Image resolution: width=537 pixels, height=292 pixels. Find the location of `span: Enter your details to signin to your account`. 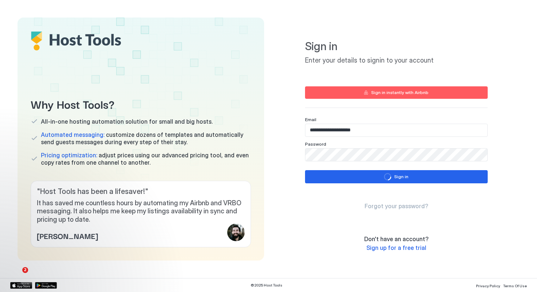

span: Enter your details to signin to your account is located at coordinates (397, 60).